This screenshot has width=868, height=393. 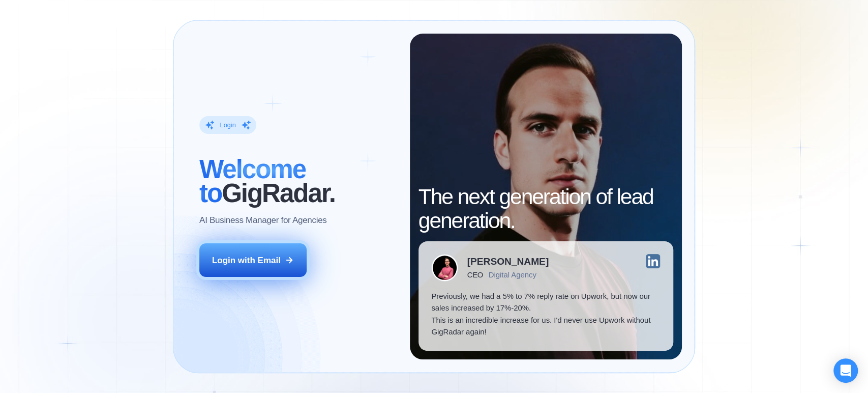 What do you see at coordinates (513, 274) in the screenshot?
I see `div: Digital Agency` at bounding box center [513, 274].